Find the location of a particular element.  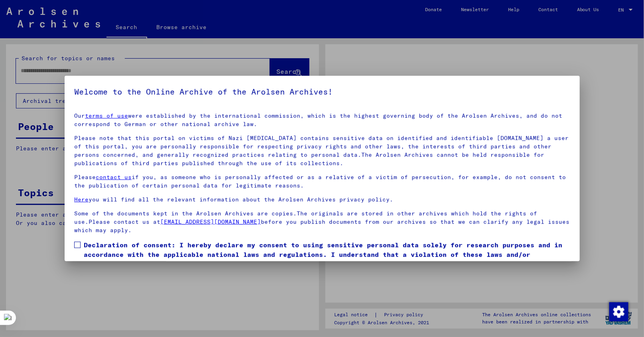

p: Please if you, as someone who is personally affected or as a relative of a victim of persecution,... is located at coordinates (322, 181).